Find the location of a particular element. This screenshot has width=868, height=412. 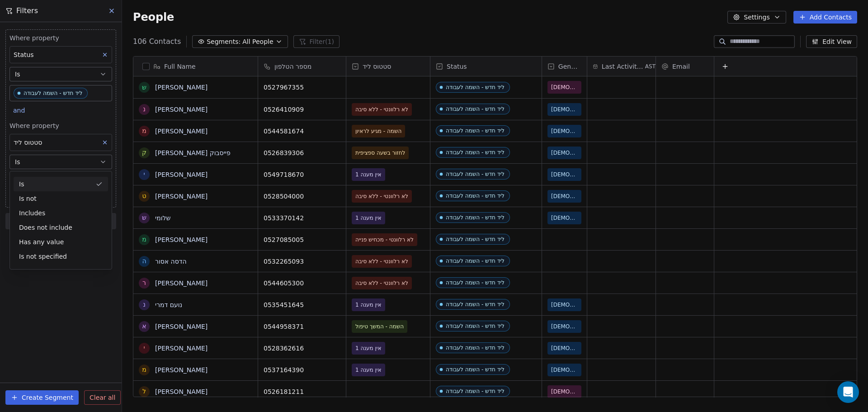

div: Last Activity DateAST is located at coordinates (621, 66).